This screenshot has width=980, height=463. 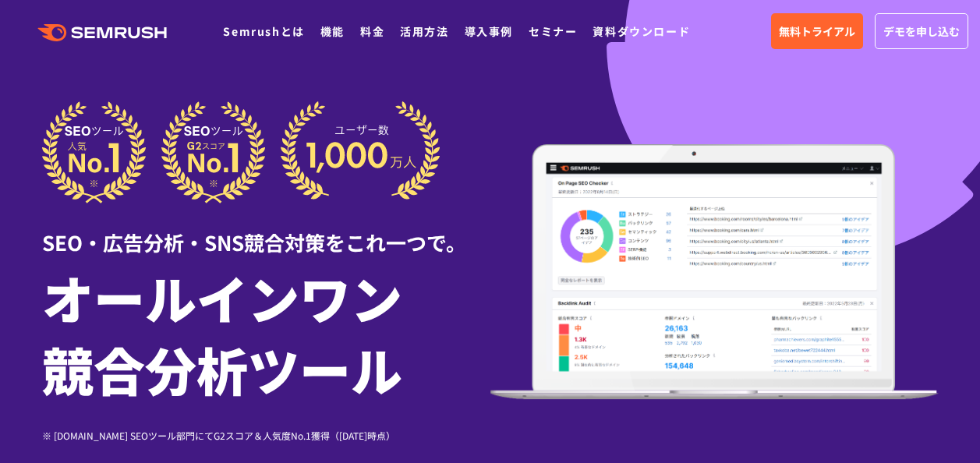 I want to click on a: 導入事例, so click(x=489, y=31).